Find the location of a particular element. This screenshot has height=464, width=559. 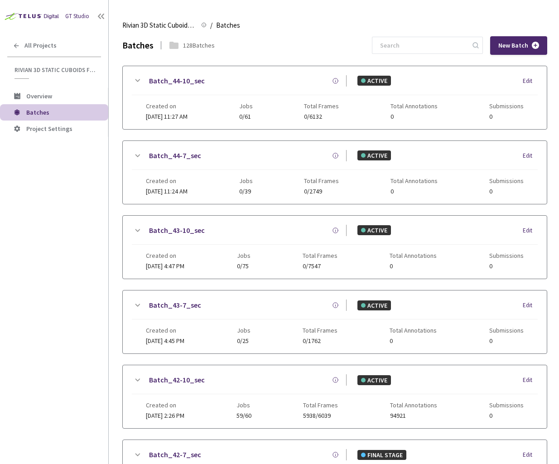

div: GT Studio is located at coordinates (77, 16).